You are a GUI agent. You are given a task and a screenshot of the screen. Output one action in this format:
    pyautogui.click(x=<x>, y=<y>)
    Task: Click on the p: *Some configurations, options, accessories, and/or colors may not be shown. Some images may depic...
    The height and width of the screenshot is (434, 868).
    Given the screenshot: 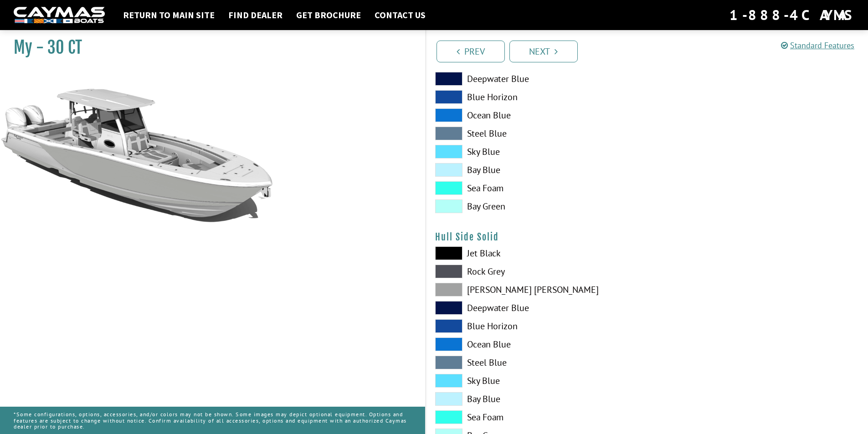 What is the action you would take?
    pyautogui.click(x=213, y=420)
    